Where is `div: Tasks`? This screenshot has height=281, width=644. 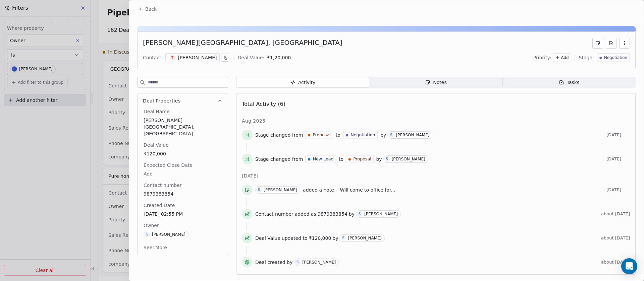
div: Tasks is located at coordinates (569, 82).